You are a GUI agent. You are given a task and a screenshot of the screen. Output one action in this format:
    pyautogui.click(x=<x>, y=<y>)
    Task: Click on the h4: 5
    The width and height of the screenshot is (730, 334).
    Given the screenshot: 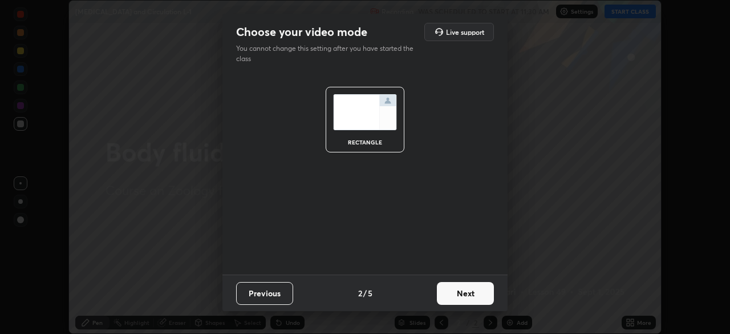 What is the action you would take?
    pyautogui.click(x=370, y=293)
    